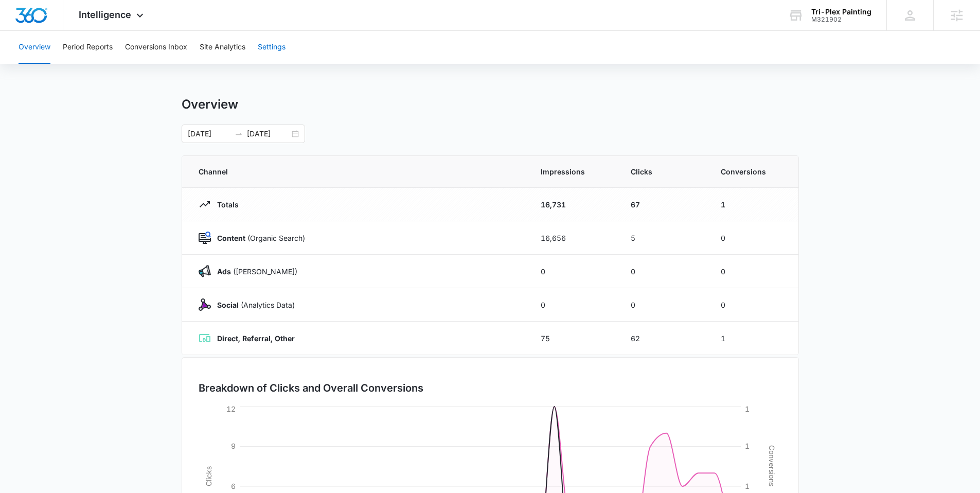 This screenshot has height=493, width=980. I want to click on span: Conversions, so click(751, 172).